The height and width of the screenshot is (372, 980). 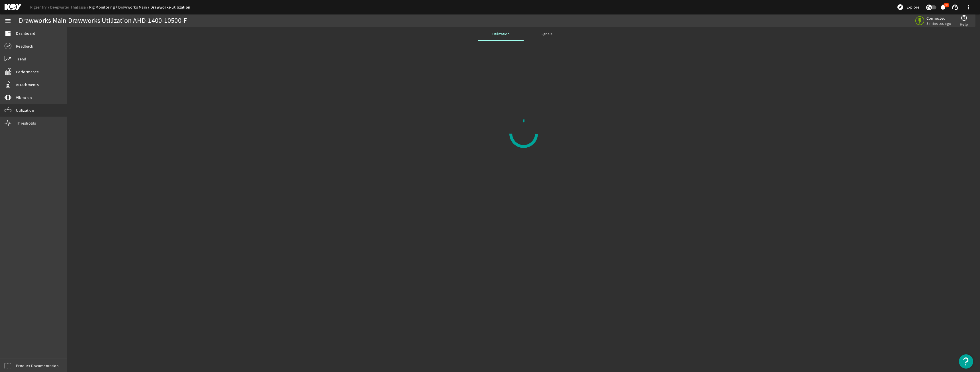 What do you see at coordinates (103, 8) in the screenshot?
I see `a: Rig Monitoring` at bounding box center [103, 8].